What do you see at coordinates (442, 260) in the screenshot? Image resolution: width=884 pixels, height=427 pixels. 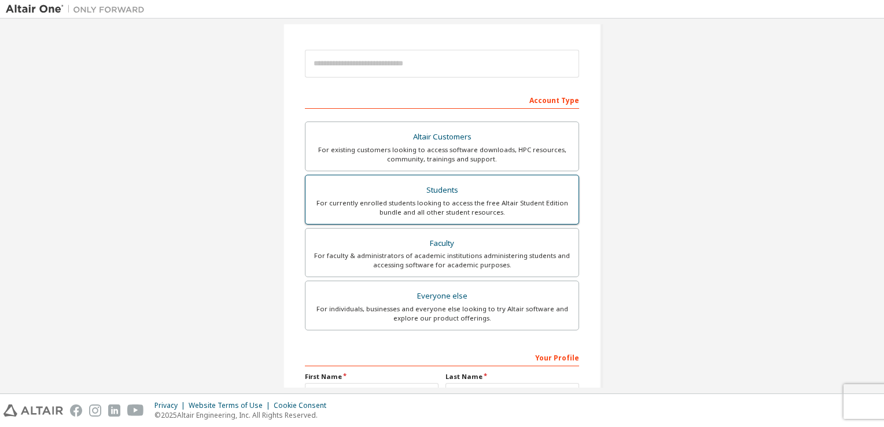 I see `div: For faculty & administrators of academic institutions administering students and accessing softwa...` at bounding box center [442, 260].